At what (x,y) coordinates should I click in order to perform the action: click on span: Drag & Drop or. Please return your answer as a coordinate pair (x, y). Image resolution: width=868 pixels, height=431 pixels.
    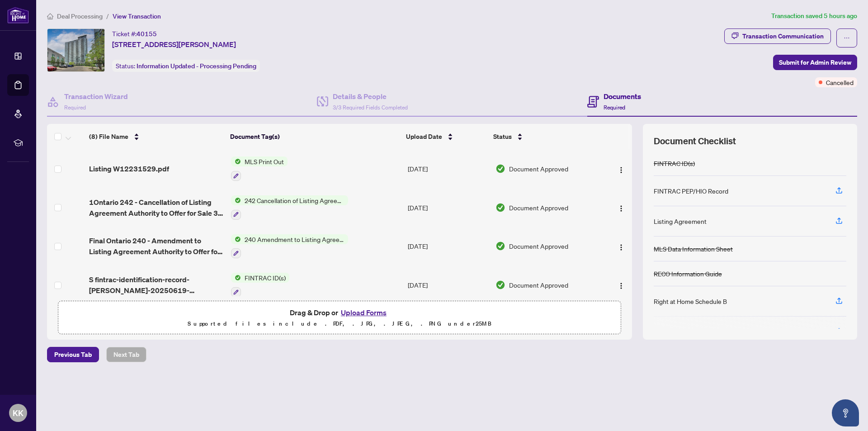
    Looking at the image, I should click on (340, 313).